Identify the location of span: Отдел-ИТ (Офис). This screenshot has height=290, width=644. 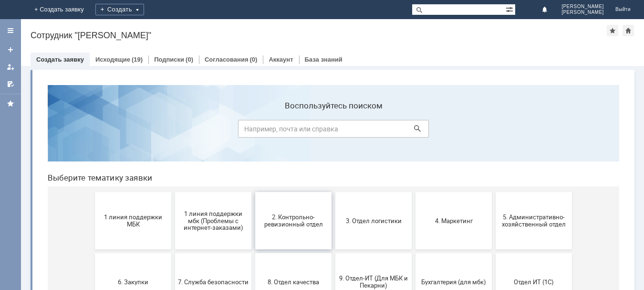
(173, 265).